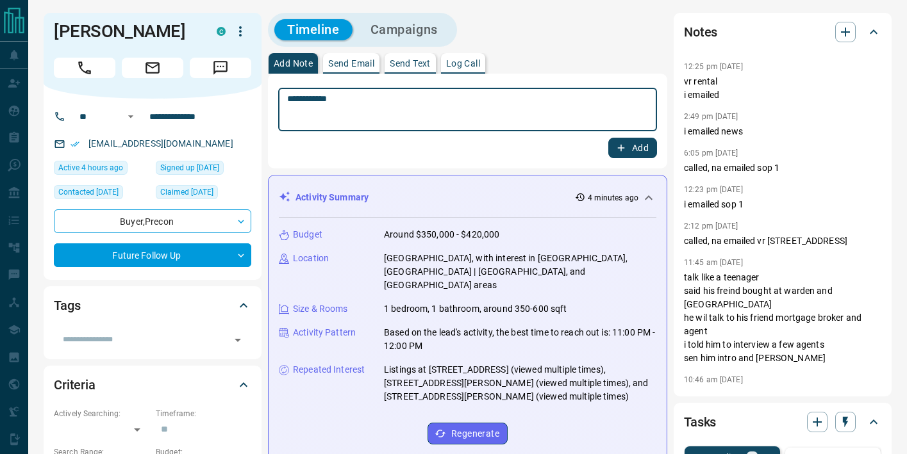 This screenshot has width=907, height=454. Describe the element at coordinates (101, 194) in the screenshot. I see `div: Sun Mar 16 2025` at that location.